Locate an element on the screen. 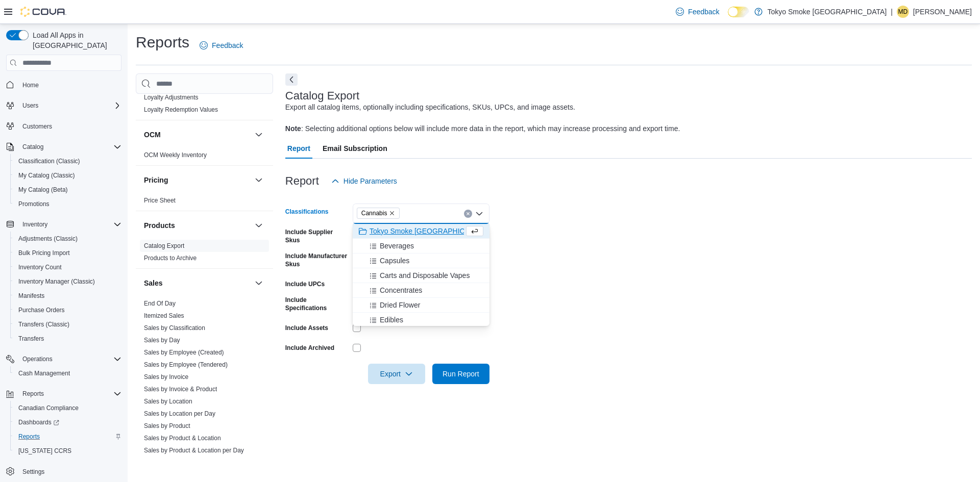 Image resolution: width=980 pixels, height=482 pixels. button: Customers is located at coordinates (64, 126).